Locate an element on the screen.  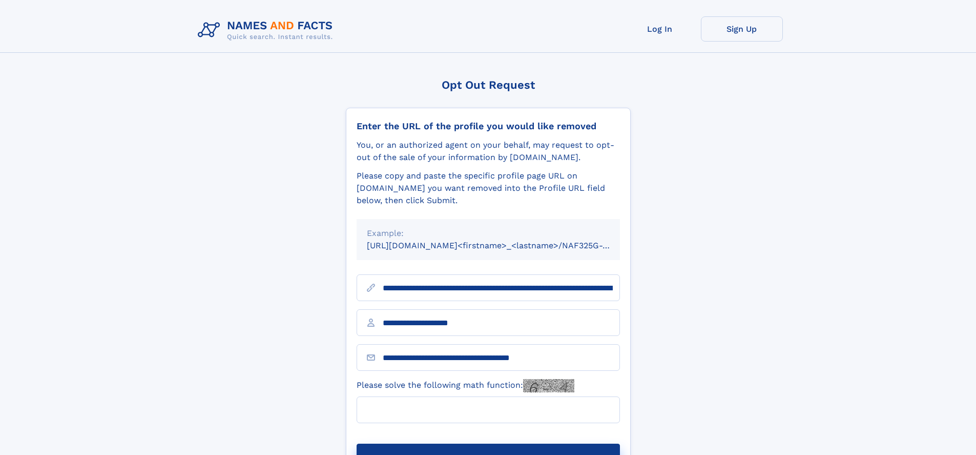
div: Enter the URL of the profile you would like removed is located at coordinates (488, 126).